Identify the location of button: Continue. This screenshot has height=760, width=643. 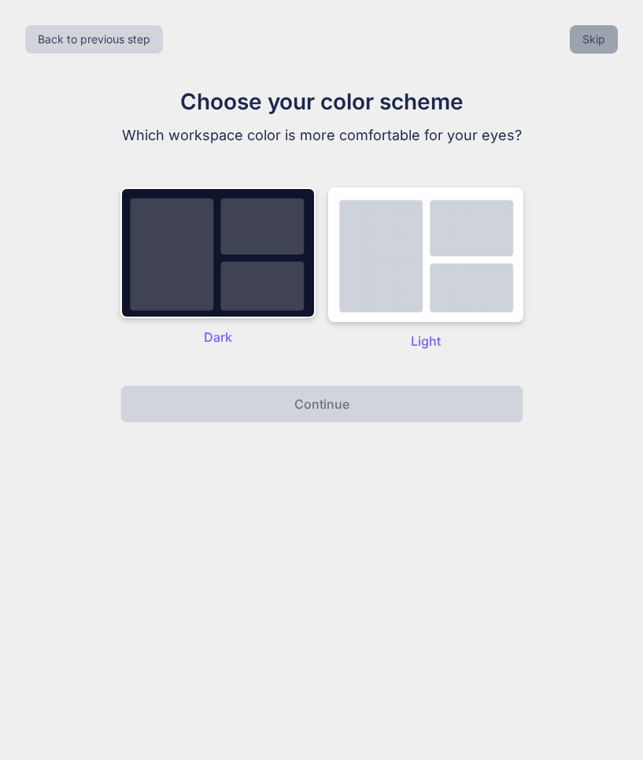
(322, 404).